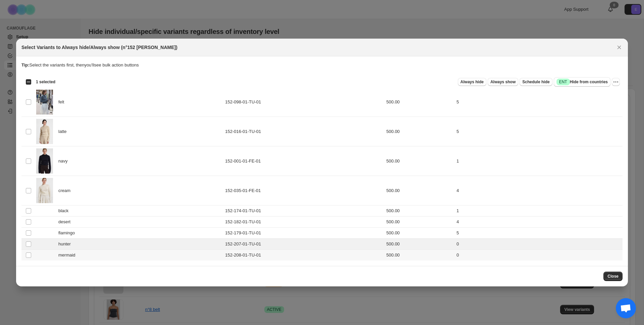  I want to click on td: 152-098-01-TU-01, so click(303, 102).